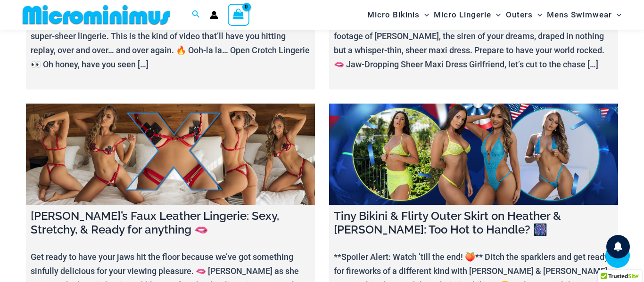  Describe the element at coordinates (579, 14) in the screenshot. I see `span: Mens Swimwear` at that location.